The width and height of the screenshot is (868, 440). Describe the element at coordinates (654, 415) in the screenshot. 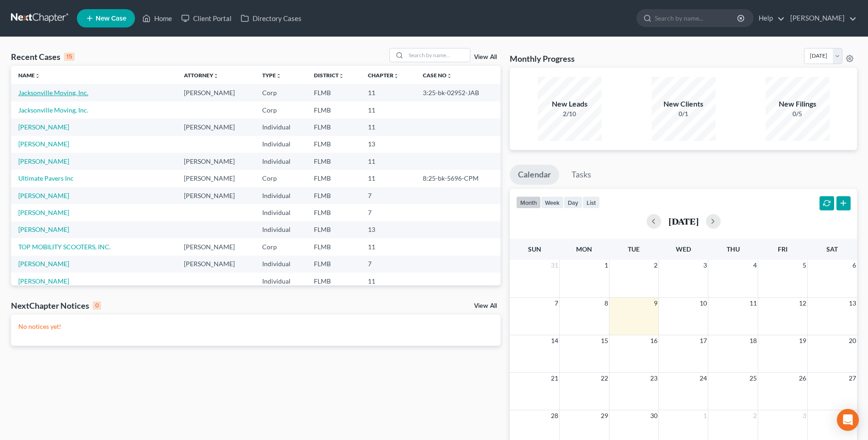

I see `span: 30` at that location.